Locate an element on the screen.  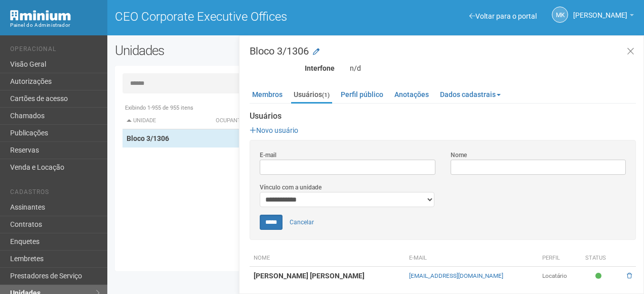
a: Cancelar is located at coordinates (301, 223).